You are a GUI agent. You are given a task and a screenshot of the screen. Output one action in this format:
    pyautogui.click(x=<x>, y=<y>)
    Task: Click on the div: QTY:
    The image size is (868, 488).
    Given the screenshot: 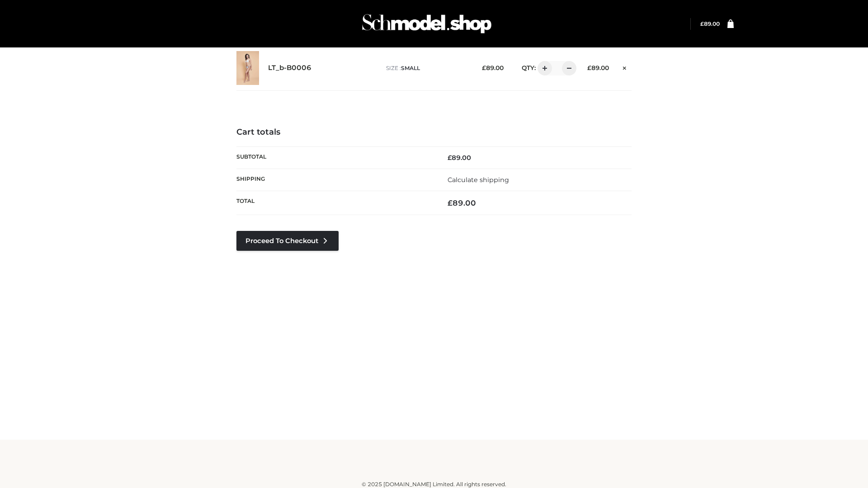 What is the action you would take?
    pyautogui.click(x=542, y=68)
    